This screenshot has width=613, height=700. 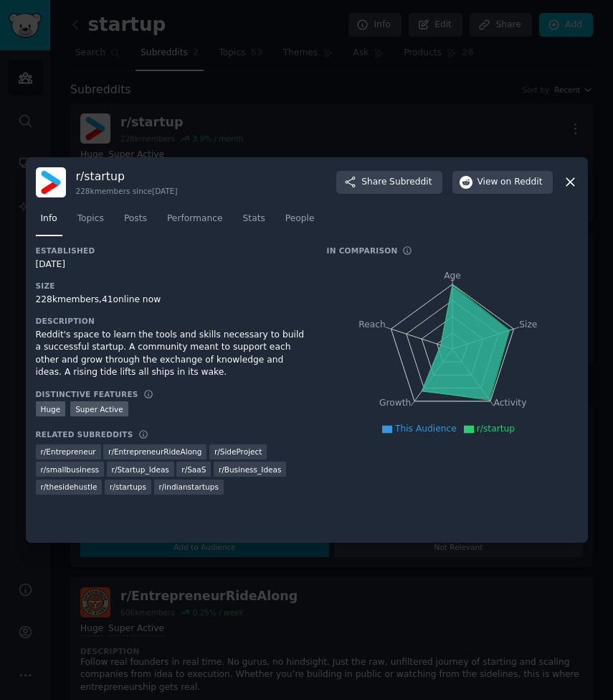 What do you see at coordinates (49, 219) in the screenshot?
I see `span: Info` at bounding box center [49, 219].